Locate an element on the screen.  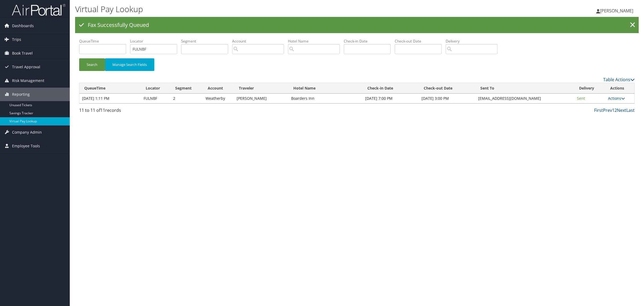
span: Employee Tools is located at coordinates (26, 146).